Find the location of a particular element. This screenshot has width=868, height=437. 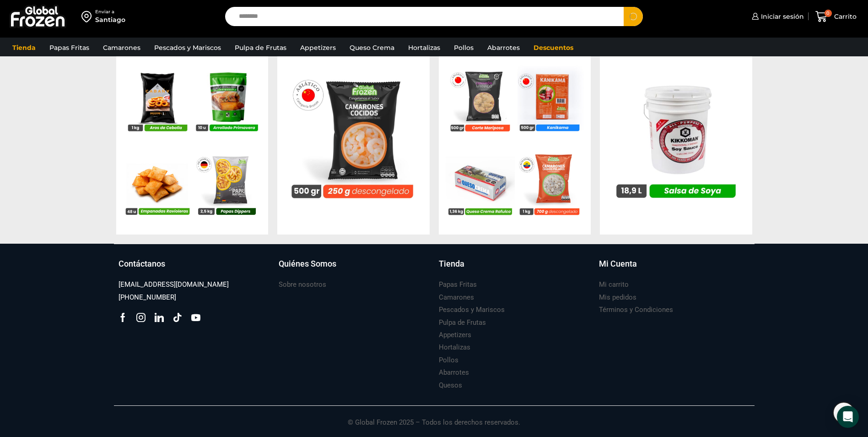

a: Mi carrito is located at coordinates (614, 285).